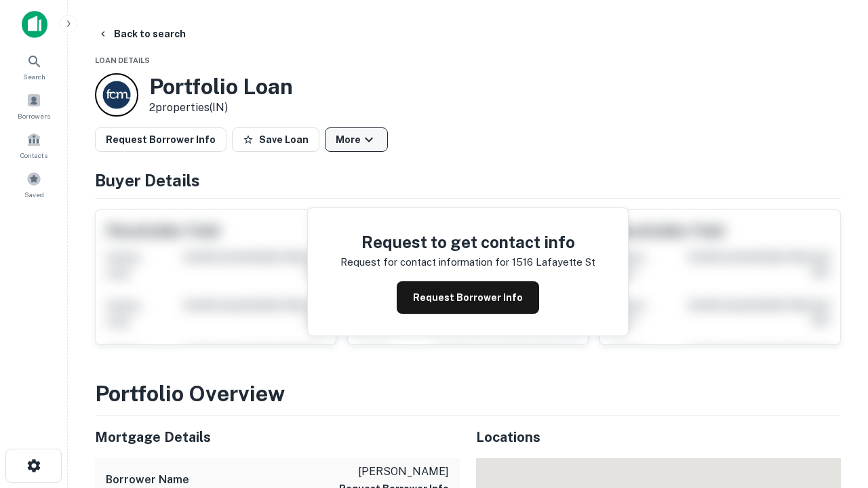 The width and height of the screenshot is (868, 488). I want to click on h3: Portfolio Loan, so click(221, 86).